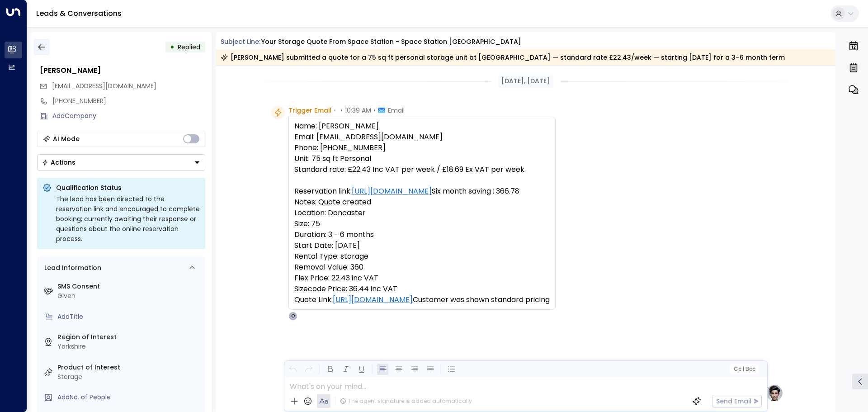 This screenshot has height=412, width=868. What do you see at coordinates (406, 401) in the screenshot?
I see `div: The agent signature is added automatically` at bounding box center [406, 401].